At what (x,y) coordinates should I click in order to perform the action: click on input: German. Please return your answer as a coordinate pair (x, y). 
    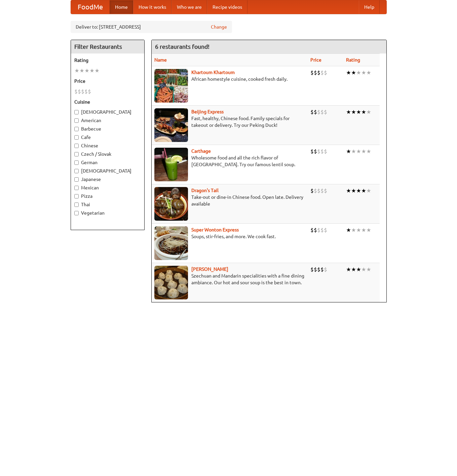
    Looking at the image, I should click on (76, 163).